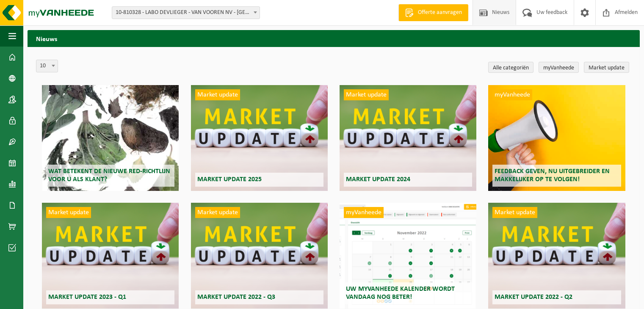  I want to click on a: Offerte aanvragen, so click(433, 13).